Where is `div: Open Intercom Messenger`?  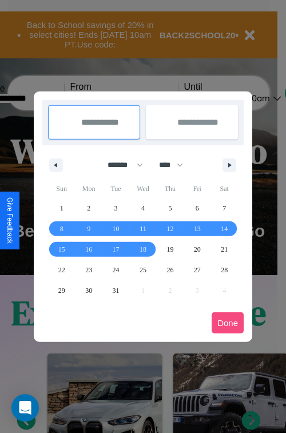 div: Open Intercom Messenger is located at coordinates (25, 408).